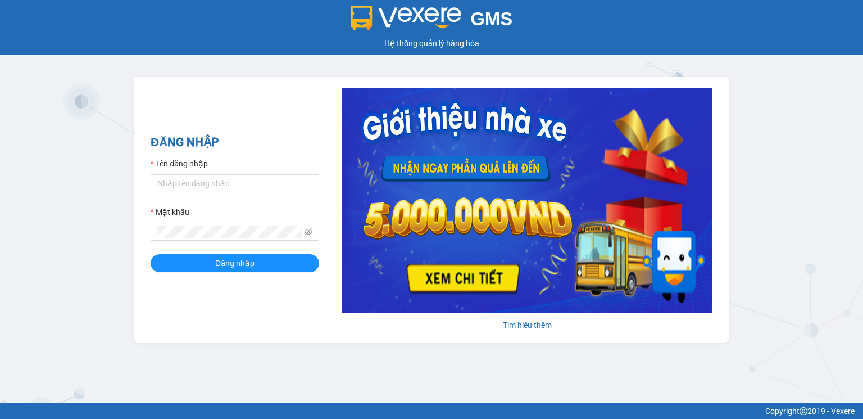 Image resolution: width=863 pixels, height=419 pixels. I want to click on div: Tìm hiểu thêm, so click(527, 325).